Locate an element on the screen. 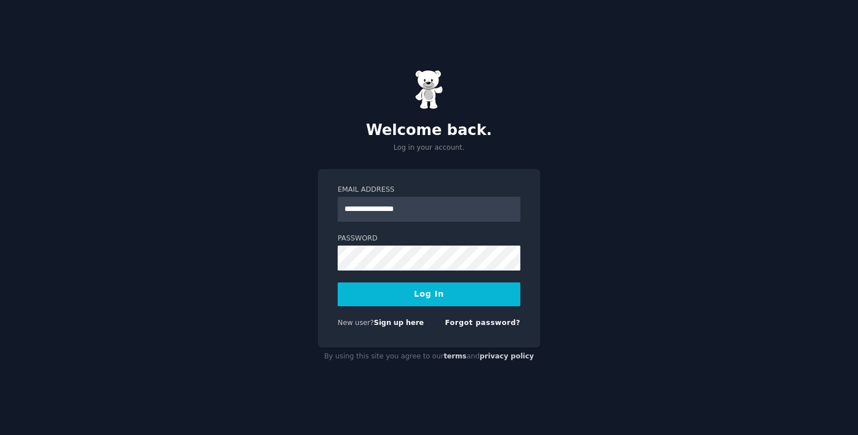  label: Email Address is located at coordinates (429, 190).